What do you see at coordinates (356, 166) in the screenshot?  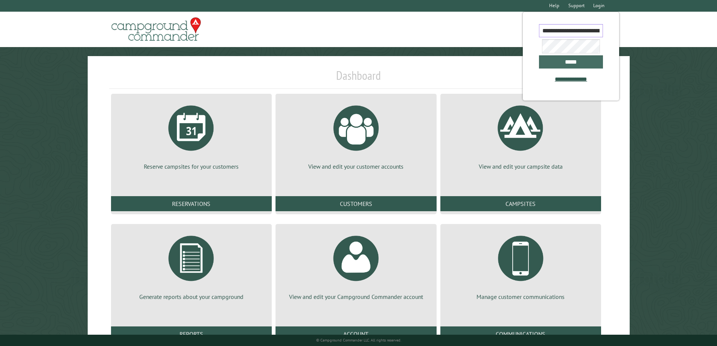 I see `p: View and edit your customer accounts` at bounding box center [356, 166].